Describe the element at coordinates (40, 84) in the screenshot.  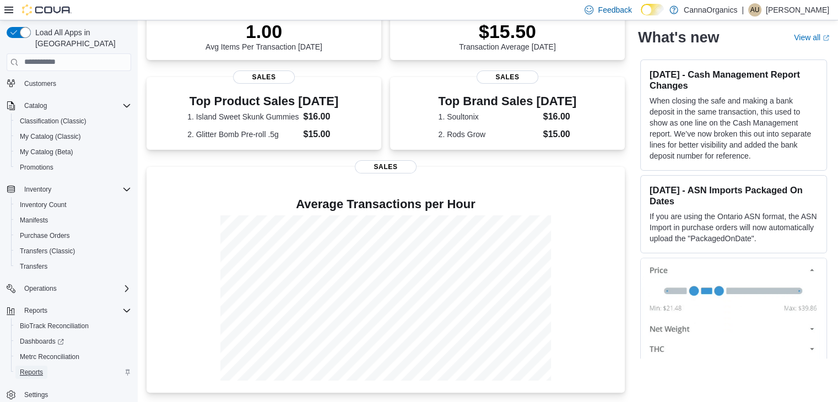
I see `a: Customers` at that location.